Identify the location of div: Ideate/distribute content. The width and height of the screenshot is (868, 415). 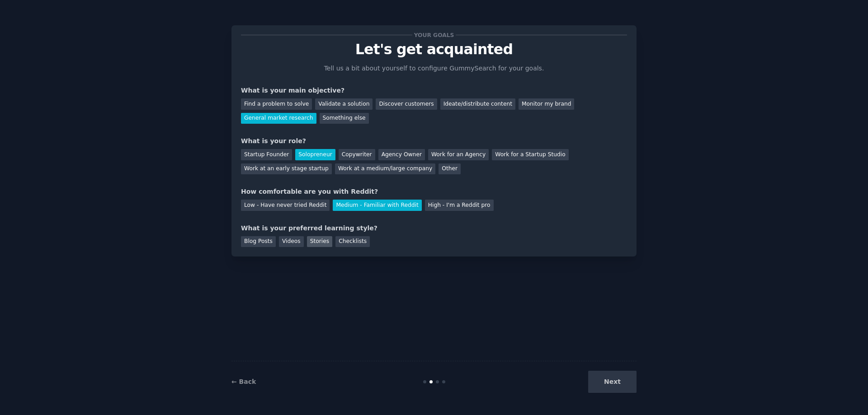
(478, 104).